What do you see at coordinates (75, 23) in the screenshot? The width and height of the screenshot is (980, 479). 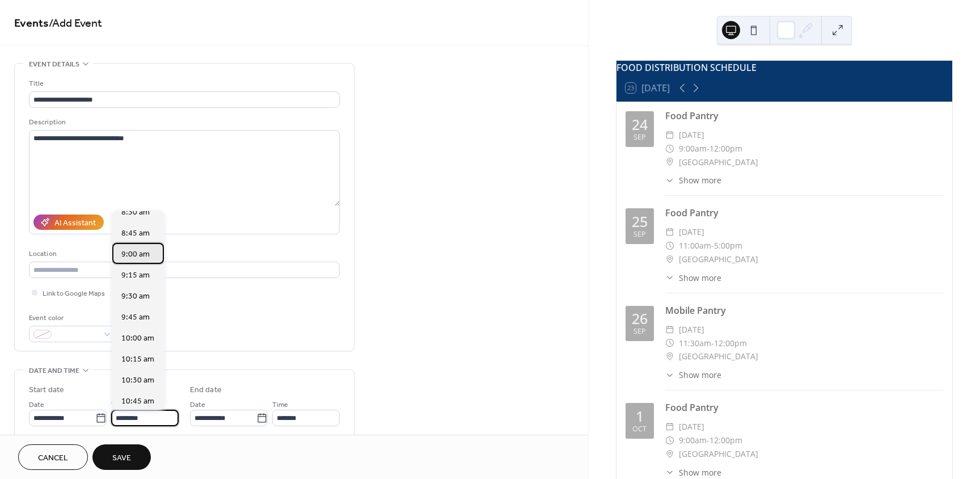 I see `span: / Add Event` at bounding box center [75, 23].